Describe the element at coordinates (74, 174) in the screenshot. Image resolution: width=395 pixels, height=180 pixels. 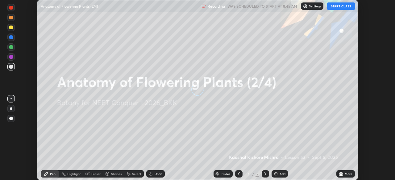
I see `div: Highlight` at that location.